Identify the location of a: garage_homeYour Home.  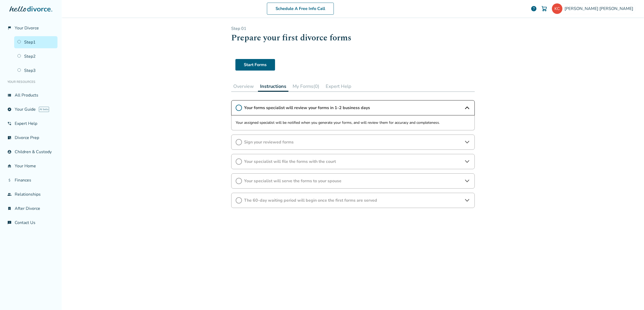
(31, 166).